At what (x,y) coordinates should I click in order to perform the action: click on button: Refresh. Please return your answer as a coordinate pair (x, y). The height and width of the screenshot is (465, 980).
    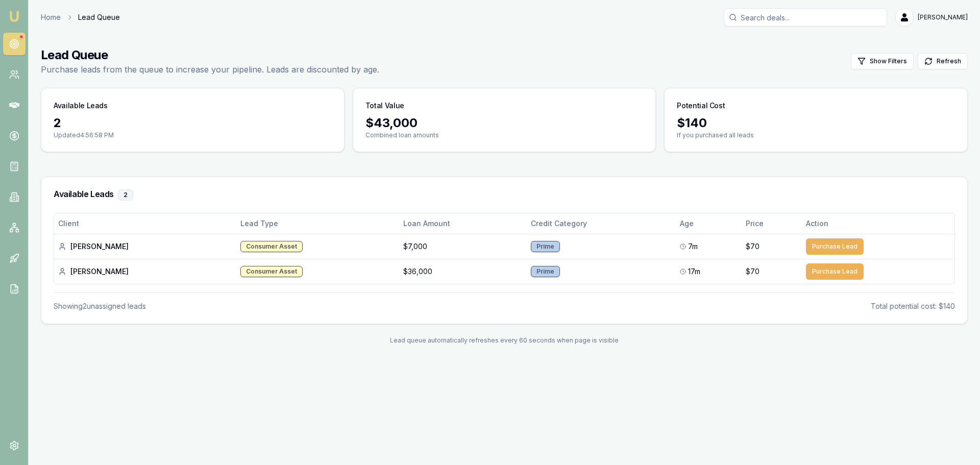
    Looking at the image, I should click on (943, 61).